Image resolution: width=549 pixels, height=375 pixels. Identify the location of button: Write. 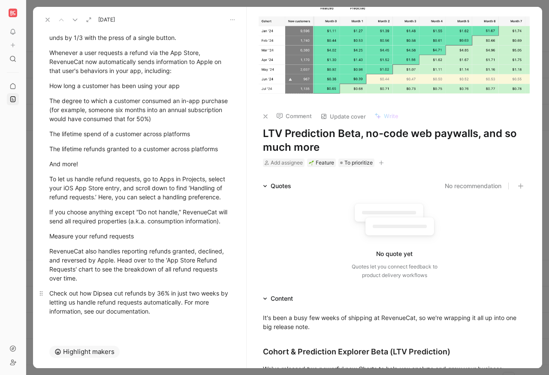
(387, 116).